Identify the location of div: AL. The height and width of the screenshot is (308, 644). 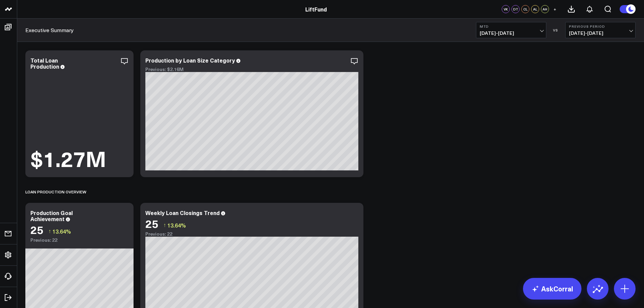
(535, 9).